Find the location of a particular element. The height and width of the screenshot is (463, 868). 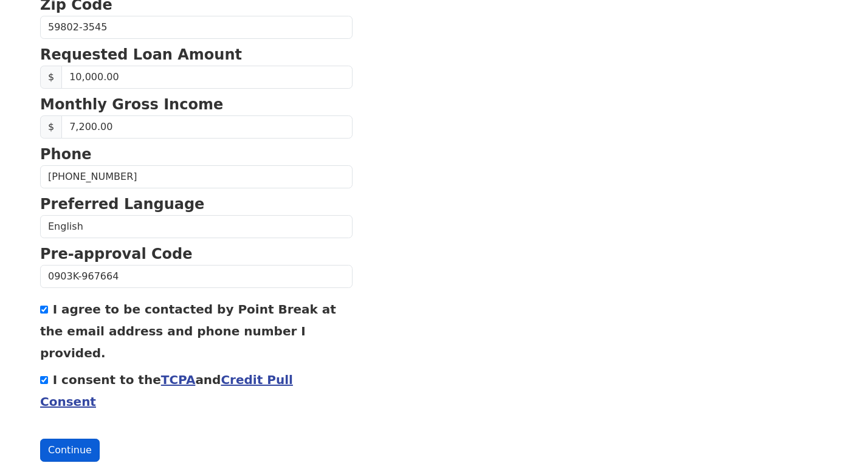

strong: Preferred Language is located at coordinates (122, 204).